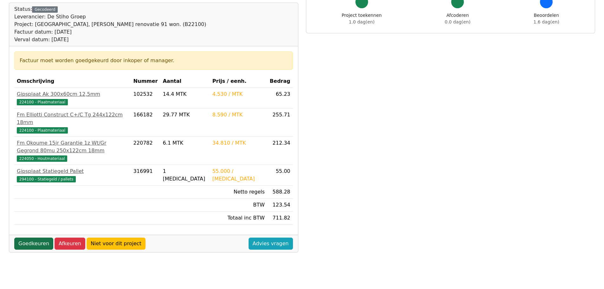  What do you see at coordinates (145, 175) in the screenshot?
I see `td: 316991` at bounding box center [145, 175].